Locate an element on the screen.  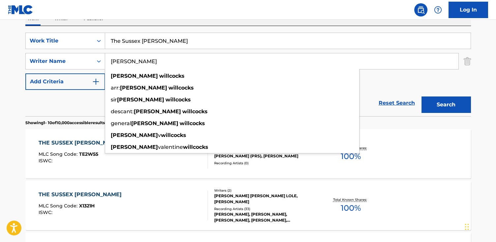
a: Reset Search is located at coordinates (397, 103).